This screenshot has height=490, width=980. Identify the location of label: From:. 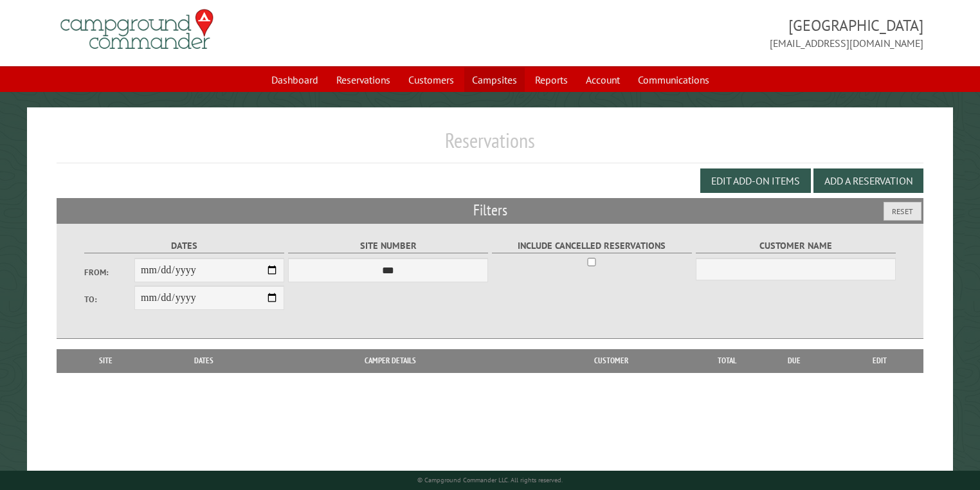
(109, 272).